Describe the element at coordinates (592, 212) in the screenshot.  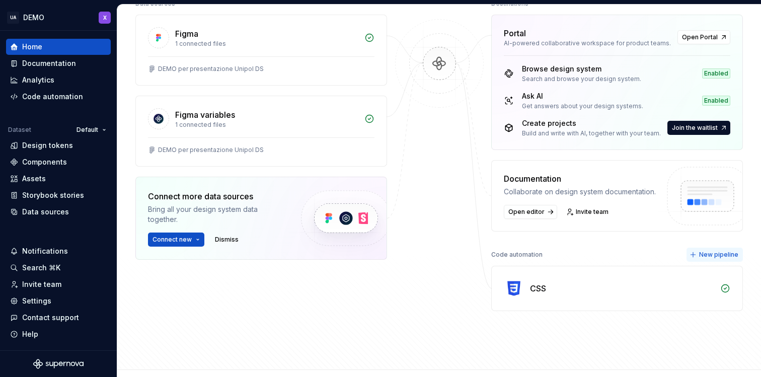
I see `span: Invite team` at that location.